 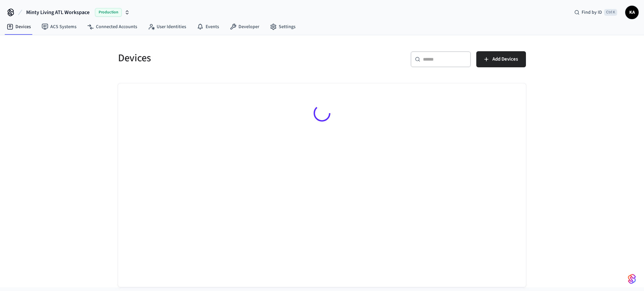 I want to click on span: Production, so click(x=109, y=12).